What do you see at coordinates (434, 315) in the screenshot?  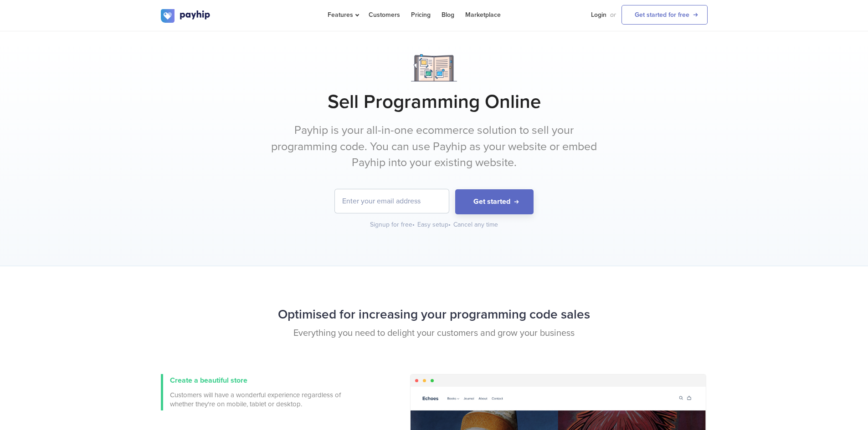 I see `h2: Optimised for increasing your programming code sales` at bounding box center [434, 315].